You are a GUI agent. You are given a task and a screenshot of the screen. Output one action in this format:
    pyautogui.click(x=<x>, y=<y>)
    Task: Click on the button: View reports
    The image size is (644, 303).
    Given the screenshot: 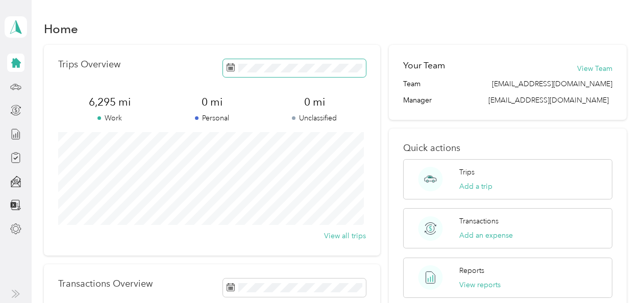 What is the action you would take?
    pyautogui.click(x=480, y=285)
    